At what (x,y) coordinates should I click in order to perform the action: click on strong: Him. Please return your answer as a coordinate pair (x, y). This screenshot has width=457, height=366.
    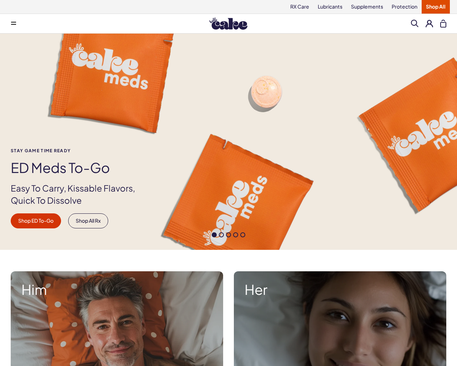
    Looking at the image, I should click on (117, 289).